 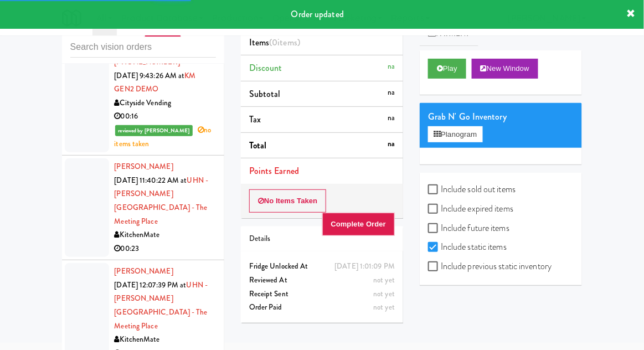 I want to click on input: Include static items, so click(x=434, y=248).